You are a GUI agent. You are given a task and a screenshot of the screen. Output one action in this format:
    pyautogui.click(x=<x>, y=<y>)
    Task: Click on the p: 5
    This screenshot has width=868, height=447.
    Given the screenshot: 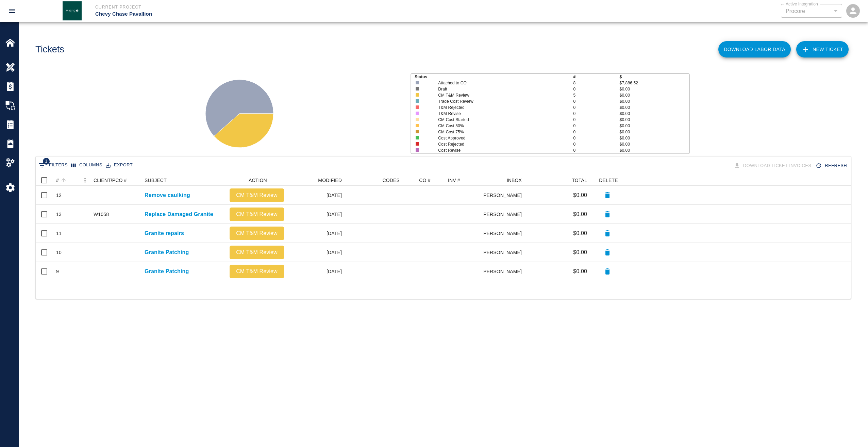 What is the action you would take?
    pyautogui.click(x=596, y=95)
    